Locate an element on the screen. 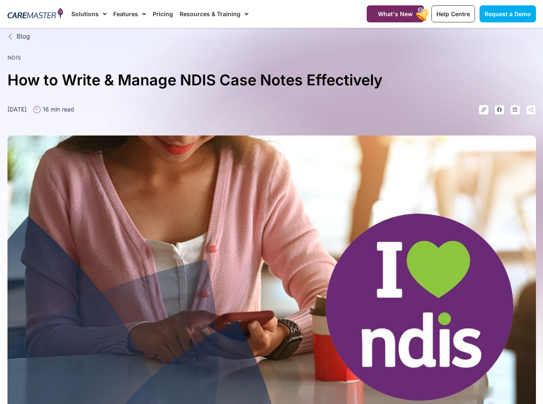 The image size is (543, 404). a: NDIS is located at coordinates (14, 58).